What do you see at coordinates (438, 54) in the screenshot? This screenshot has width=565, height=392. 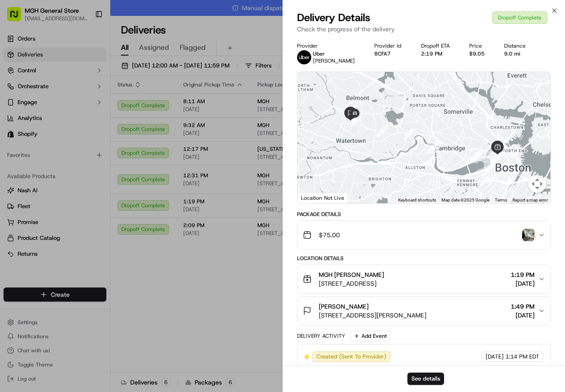 I see `div: 2:19 PM` at bounding box center [438, 54].